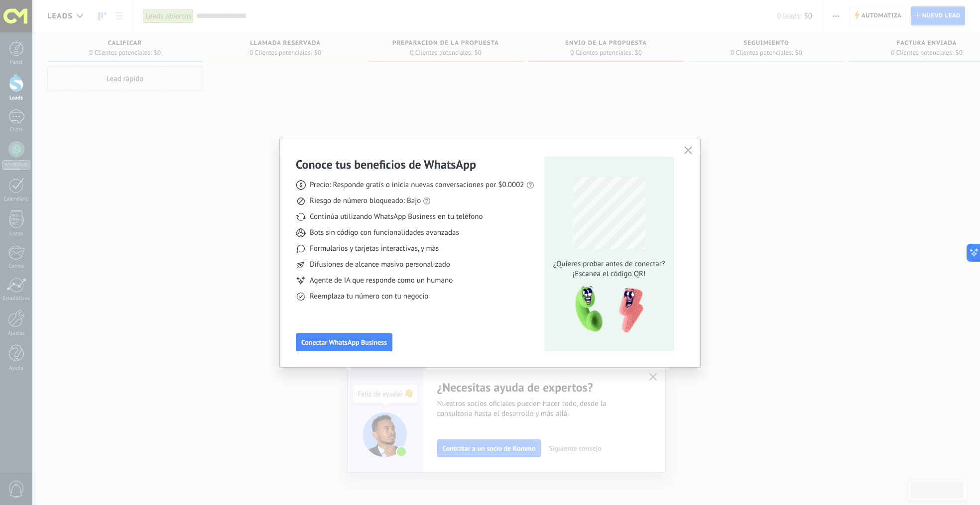 The width and height of the screenshot is (980, 505). What do you see at coordinates (396, 217) in the screenshot?
I see `span: Continúa utilizando WhatsApp Business en tu teléfono` at bounding box center [396, 217].